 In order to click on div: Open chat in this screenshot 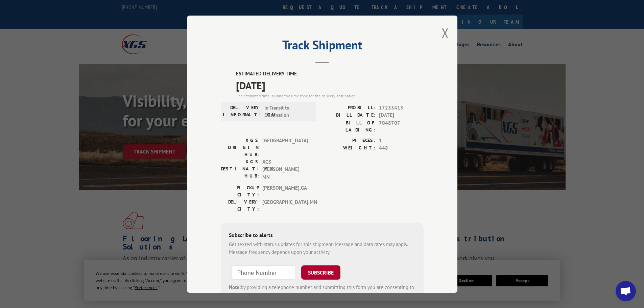, I will do `click(626, 291)`.